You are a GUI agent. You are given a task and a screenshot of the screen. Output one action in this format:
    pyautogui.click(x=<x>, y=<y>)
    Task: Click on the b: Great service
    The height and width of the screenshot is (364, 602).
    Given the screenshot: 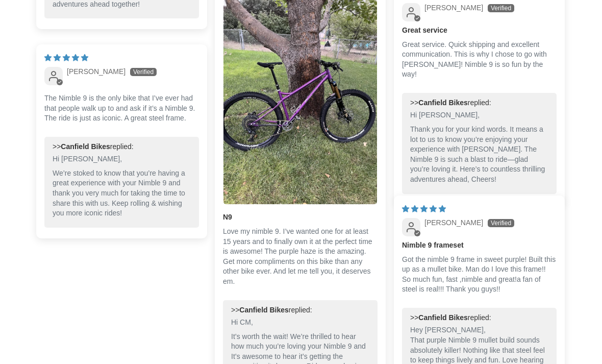 What is the action you would take?
    pyautogui.click(x=479, y=30)
    